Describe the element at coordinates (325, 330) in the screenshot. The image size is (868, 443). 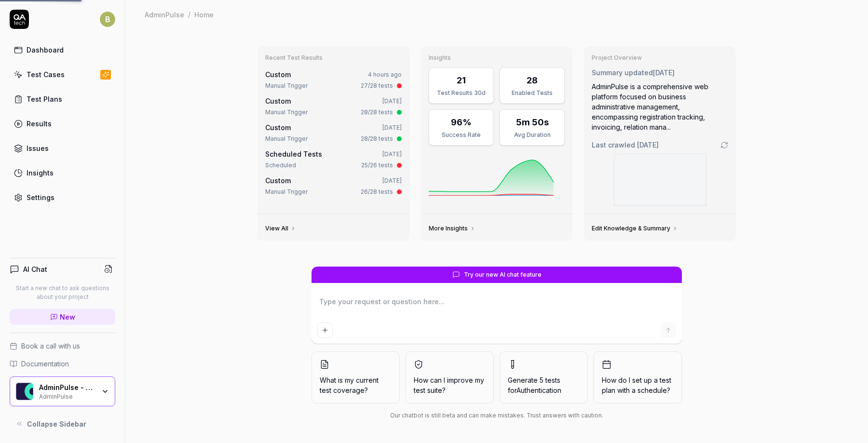
I see `button: Add attachment` at that location.